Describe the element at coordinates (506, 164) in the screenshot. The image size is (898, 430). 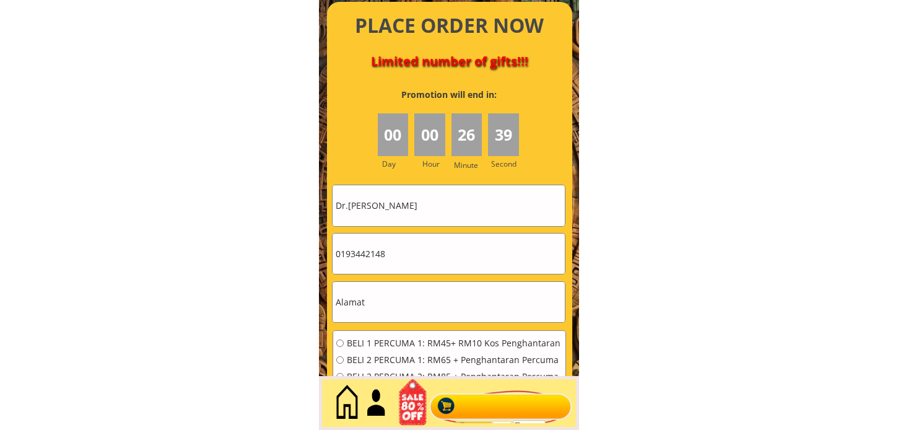
I see `h3: Second` at that location.